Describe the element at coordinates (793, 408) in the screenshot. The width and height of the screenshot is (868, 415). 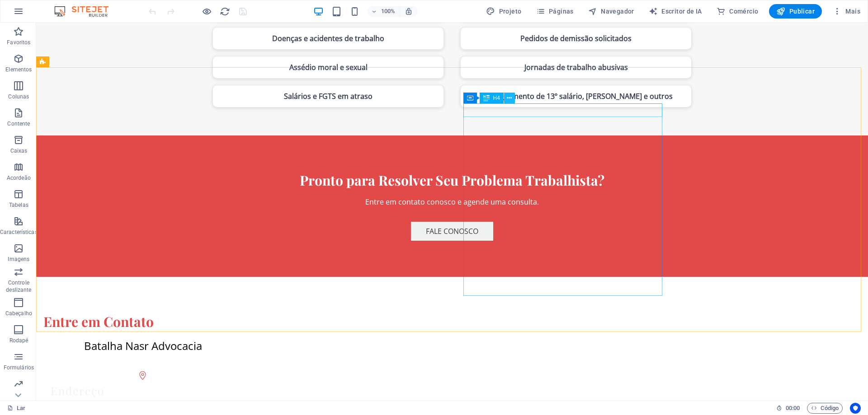
I see `font: 00:00` at that location.